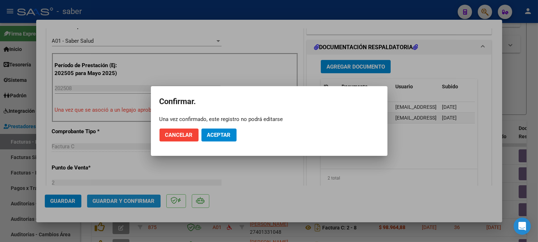 Image resolution: width=538 pixels, height=242 pixels. What do you see at coordinates (219, 135) in the screenshot?
I see `button: Aceptar` at bounding box center [219, 135].